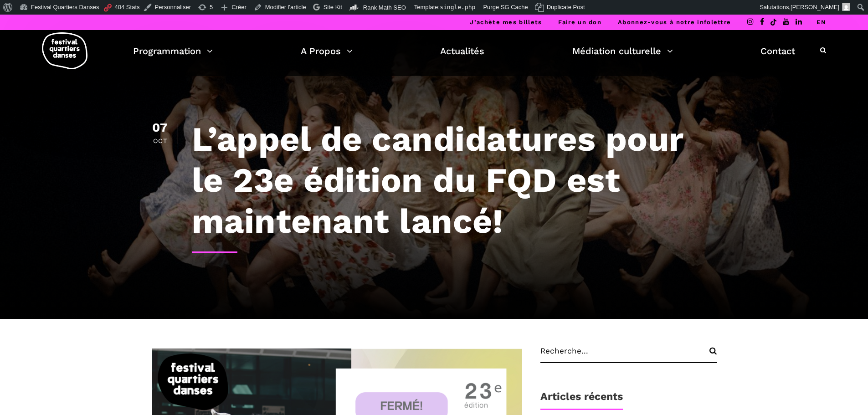  What do you see at coordinates (461, 51) in the screenshot?
I see `a: Actualités` at bounding box center [461, 51].